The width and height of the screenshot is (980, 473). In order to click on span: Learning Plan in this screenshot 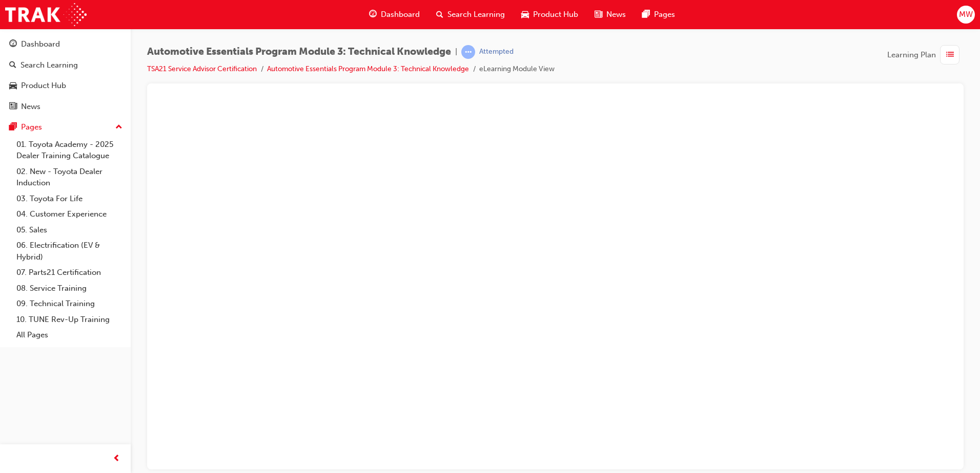, I will do `click(911, 54)`.